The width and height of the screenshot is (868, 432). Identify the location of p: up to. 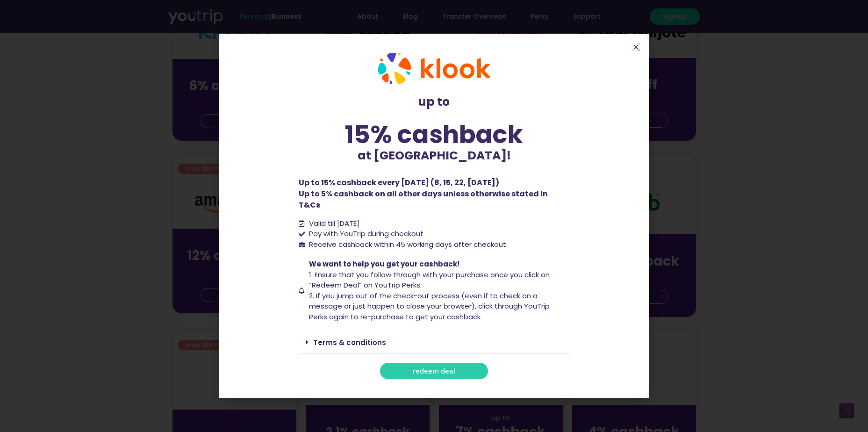
(434, 102).